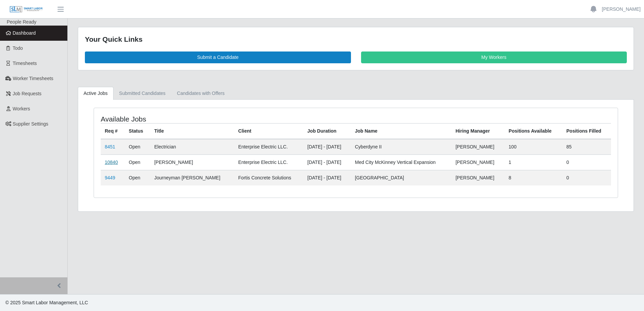 Image resolution: width=644 pixels, height=311 pixels. I want to click on div: Your Quick Links, so click(356, 39).